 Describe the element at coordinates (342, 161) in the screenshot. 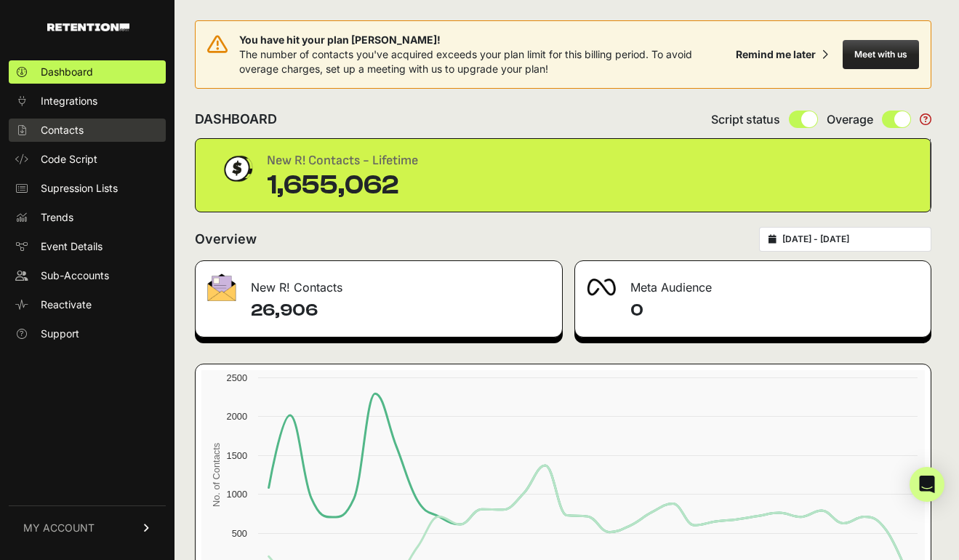

I see `div: New R! Contacts - Lifetime` at that location.